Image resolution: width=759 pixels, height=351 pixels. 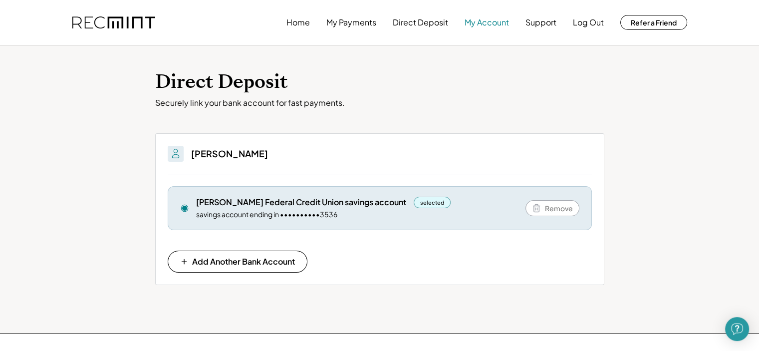 I want to click on div: Securely link your bank account for fast payments., so click(x=380, y=103).